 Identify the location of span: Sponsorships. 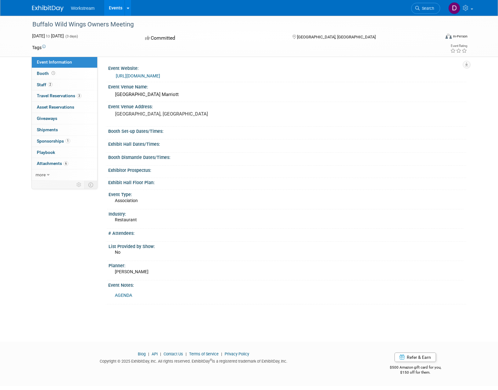
(53, 141).